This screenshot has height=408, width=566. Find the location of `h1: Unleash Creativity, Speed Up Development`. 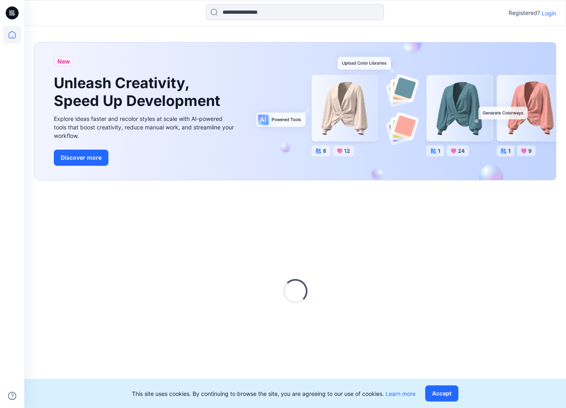

h1: Unleash Creativity, Speed Up Development is located at coordinates (139, 92).